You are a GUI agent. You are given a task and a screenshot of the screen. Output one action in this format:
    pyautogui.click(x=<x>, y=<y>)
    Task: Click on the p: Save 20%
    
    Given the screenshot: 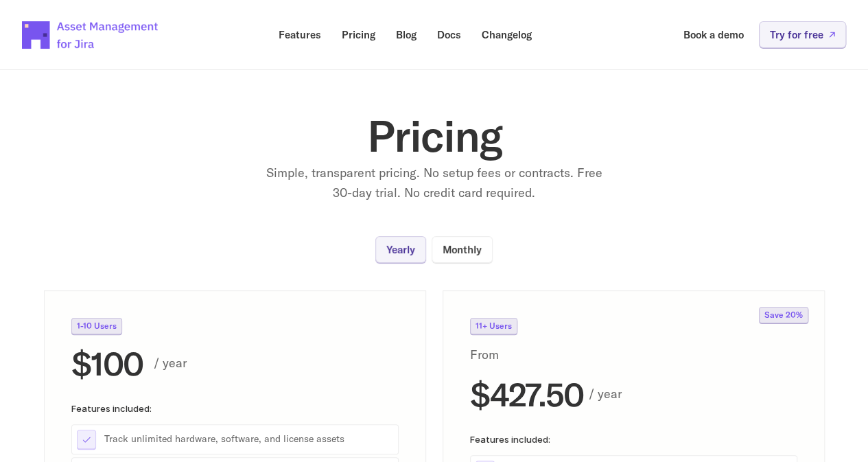 What is the action you would take?
    pyautogui.click(x=783, y=315)
    